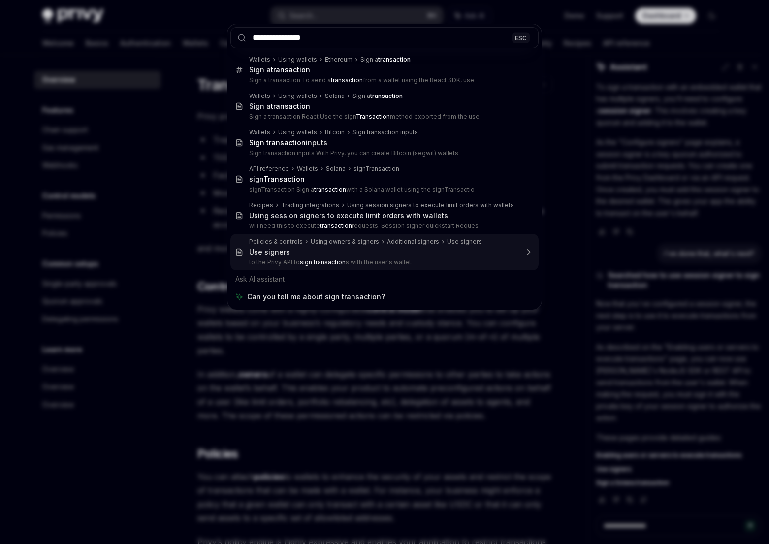 The image size is (769, 544). I want to click on p: Sign transaction inputs With Privy, you can create Bitcoin (segwit) wallets, so click(384, 153).